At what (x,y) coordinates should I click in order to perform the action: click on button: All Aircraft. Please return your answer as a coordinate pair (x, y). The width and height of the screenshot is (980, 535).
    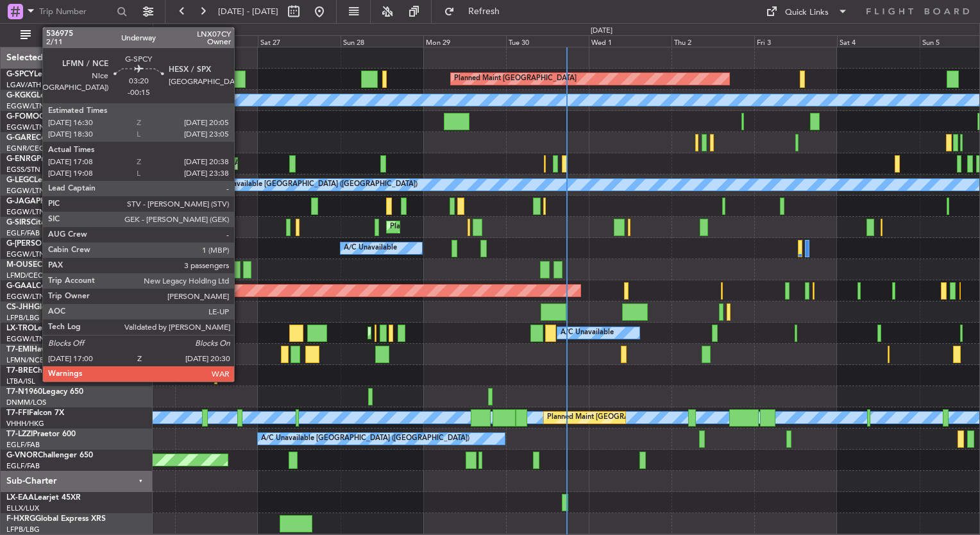
    Looking at the image, I should click on (76, 35).